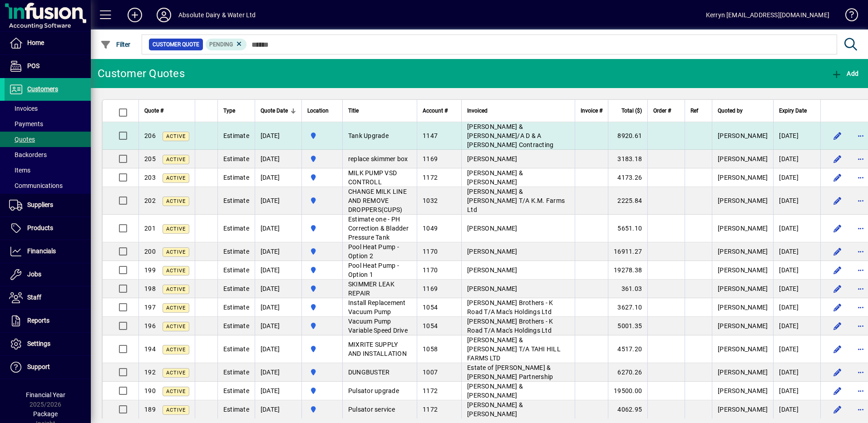 This screenshot has width=868, height=423. I want to click on td: 361.03, so click(627, 289).